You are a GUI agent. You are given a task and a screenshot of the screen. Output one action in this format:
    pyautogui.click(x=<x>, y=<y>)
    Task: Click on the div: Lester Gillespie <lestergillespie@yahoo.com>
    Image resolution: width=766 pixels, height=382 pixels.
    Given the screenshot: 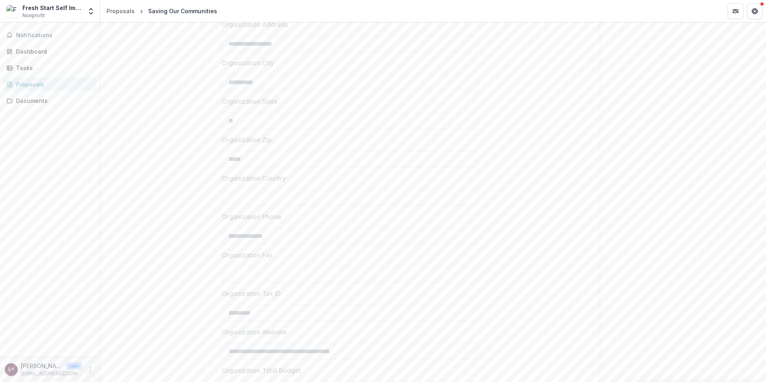 What is the action you would take?
    pyautogui.click(x=11, y=369)
    